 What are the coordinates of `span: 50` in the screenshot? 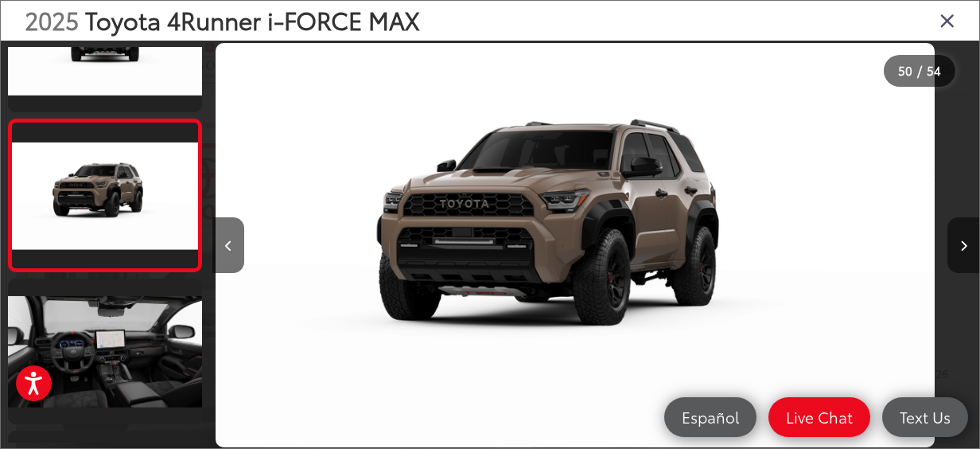 It's located at (905, 70).